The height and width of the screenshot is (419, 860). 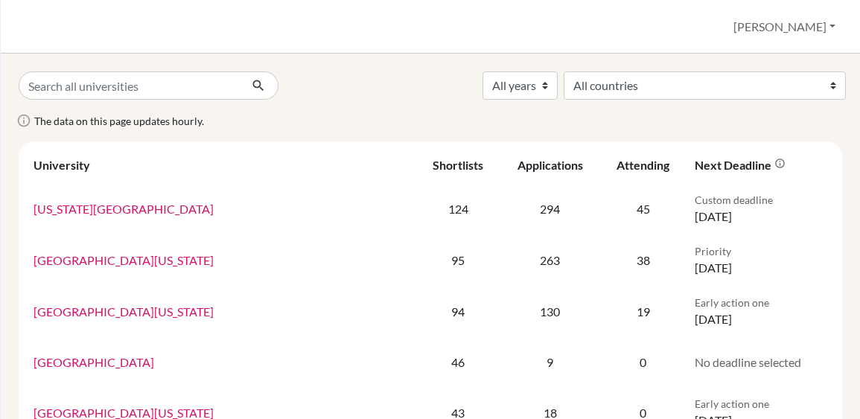 I want to click on td: 38, so click(x=642, y=260).